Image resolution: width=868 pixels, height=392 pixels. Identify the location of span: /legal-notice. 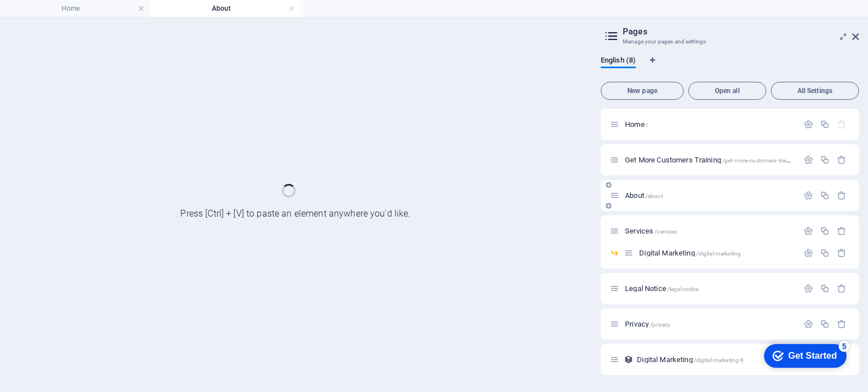
(683, 289).